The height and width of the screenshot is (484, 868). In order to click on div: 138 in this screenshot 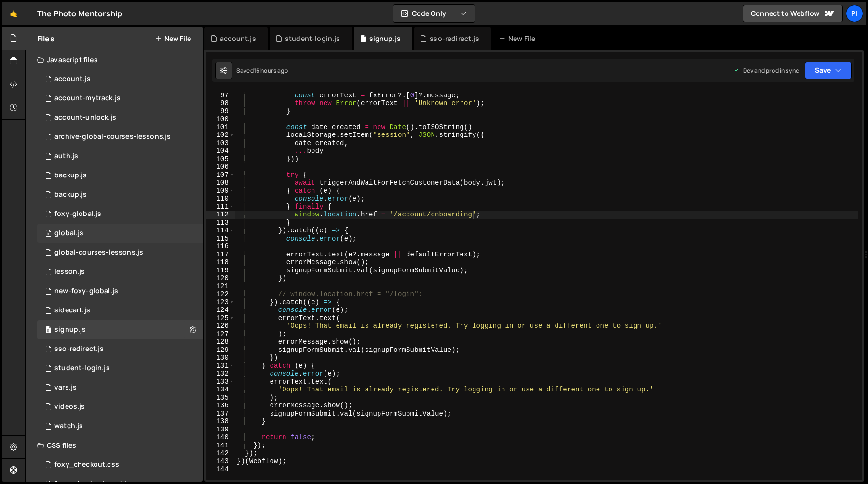, I will do `click(220, 421)`.